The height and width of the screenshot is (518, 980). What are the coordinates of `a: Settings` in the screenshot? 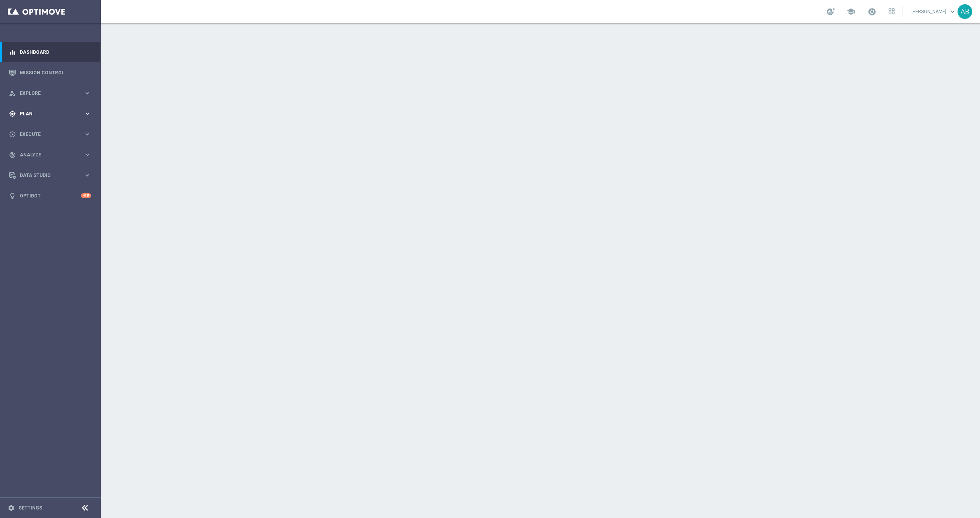 It's located at (30, 508).